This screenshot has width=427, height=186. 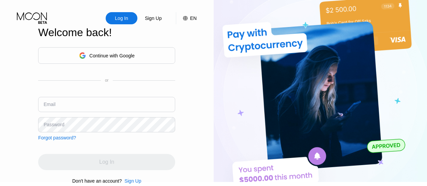 What do you see at coordinates (54, 125) in the screenshot?
I see `div: Password` at bounding box center [54, 125].